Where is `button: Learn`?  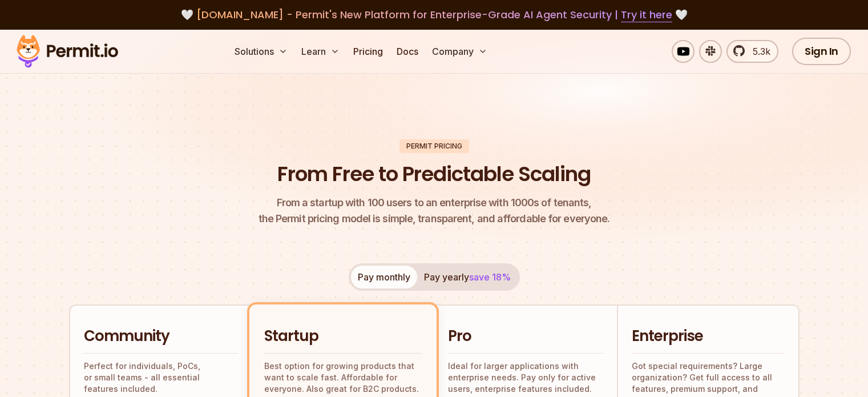
button: Learn is located at coordinates (320, 51).